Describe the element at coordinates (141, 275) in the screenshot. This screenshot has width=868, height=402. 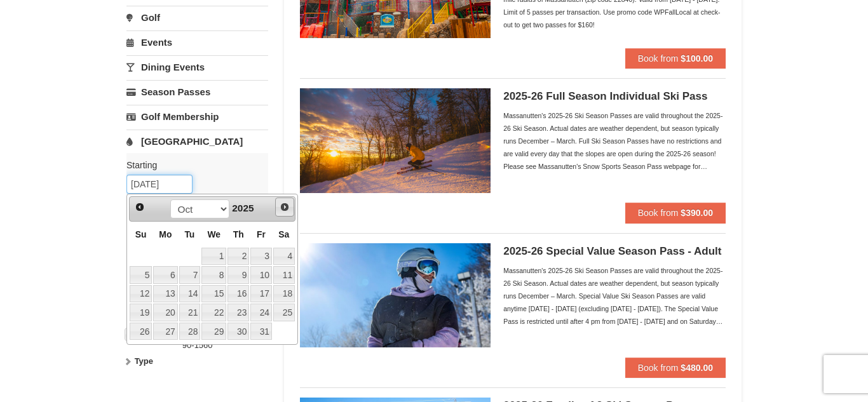
I see `a: 5` at that location.